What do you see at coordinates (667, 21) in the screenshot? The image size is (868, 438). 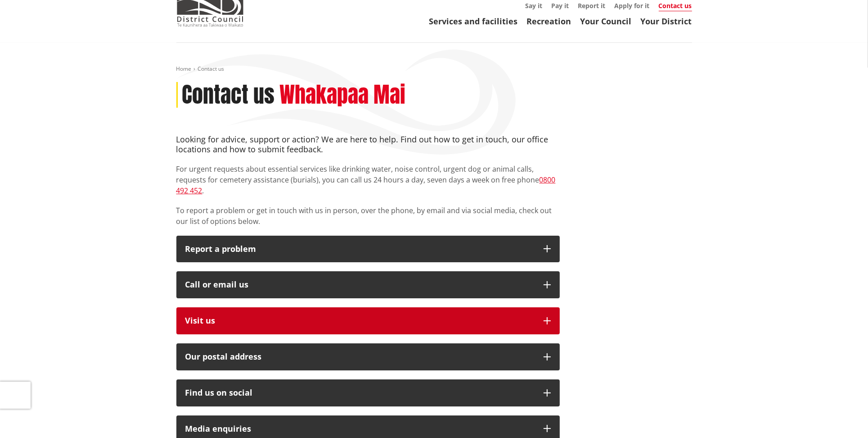 I see `a: Your District` at bounding box center [667, 21].